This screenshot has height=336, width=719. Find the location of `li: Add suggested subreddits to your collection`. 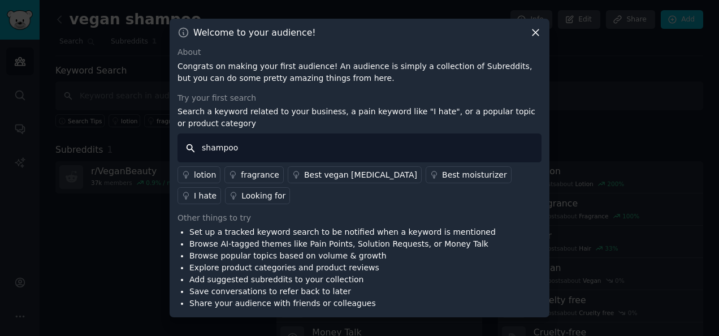

li: Add suggested subreddits to your collection is located at coordinates (342, 279).